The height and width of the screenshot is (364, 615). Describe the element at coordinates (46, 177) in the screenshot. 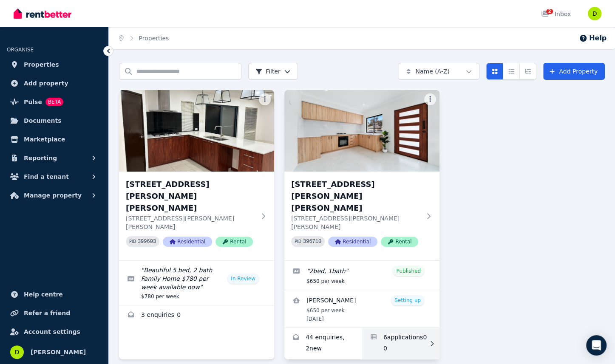

I see `span: Find a tenant` at that location.